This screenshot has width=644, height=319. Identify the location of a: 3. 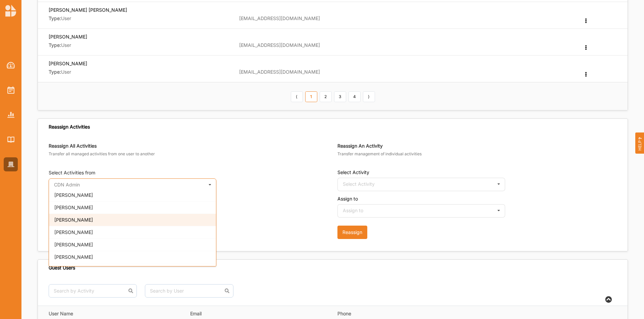
(340, 97).